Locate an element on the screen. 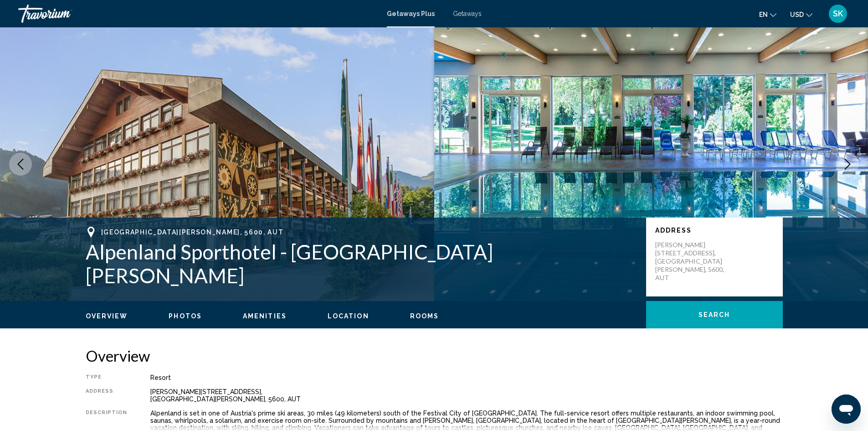 The width and height of the screenshot is (868, 431). p: Address is located at coordinates (715, 230).